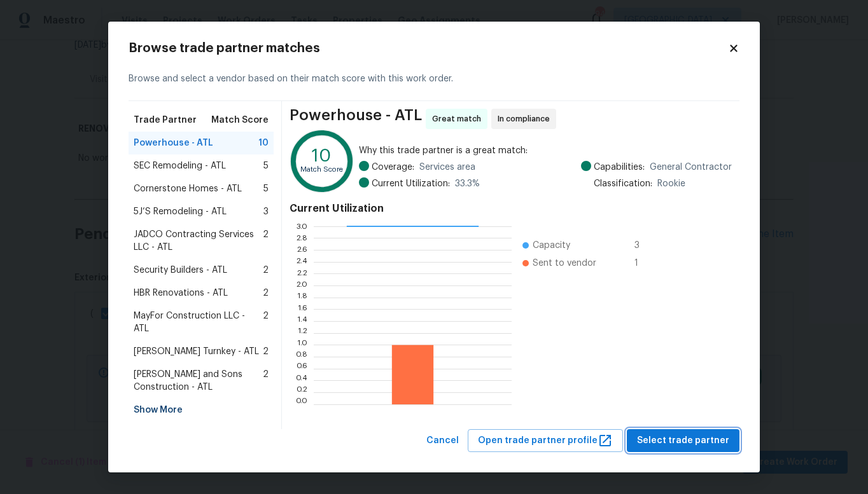  I want to click on span: Why this trade partner is a great match:, so click(546, 151).